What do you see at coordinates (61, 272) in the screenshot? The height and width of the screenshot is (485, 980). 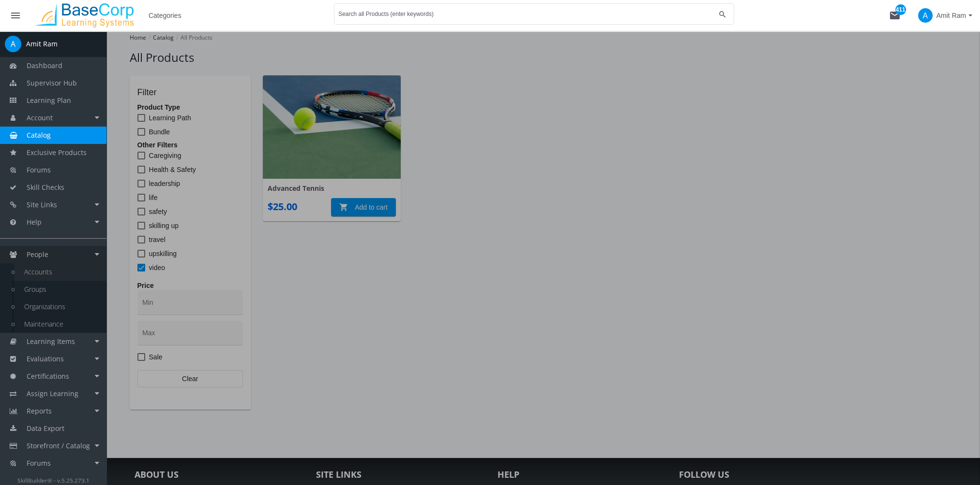 I see `a: Accounts` at bounding box center [61, 272].